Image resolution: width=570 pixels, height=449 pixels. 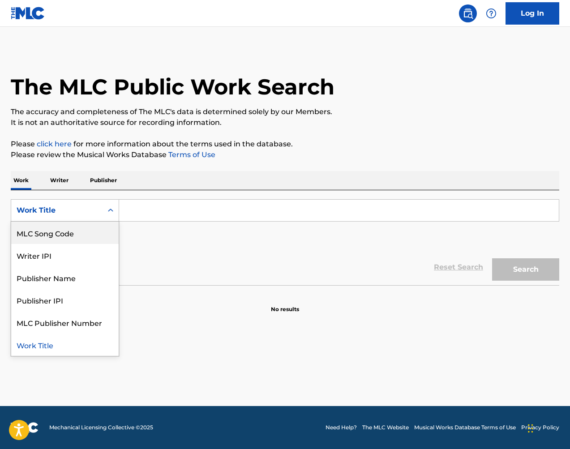 I want to click on p: It is not an authoritative source for recording information., so click(x=285, y=123).